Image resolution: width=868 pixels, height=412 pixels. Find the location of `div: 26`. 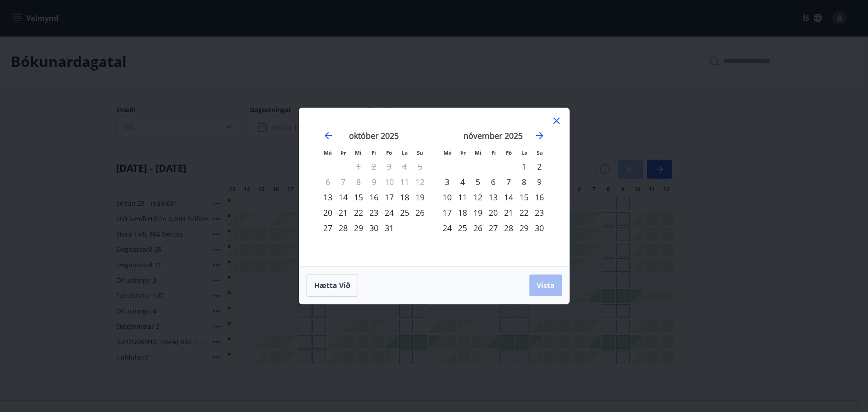

div: 26 is located at coordinates (420, 213).